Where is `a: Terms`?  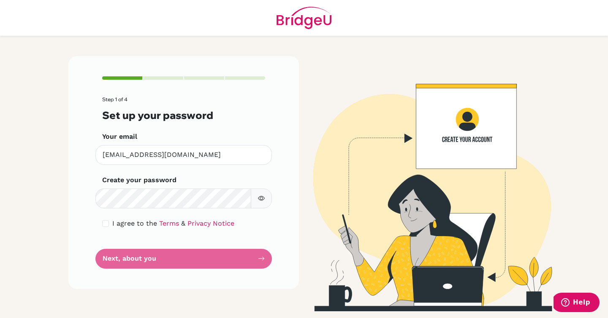
a: Terms is located at coordinates (169, 223).